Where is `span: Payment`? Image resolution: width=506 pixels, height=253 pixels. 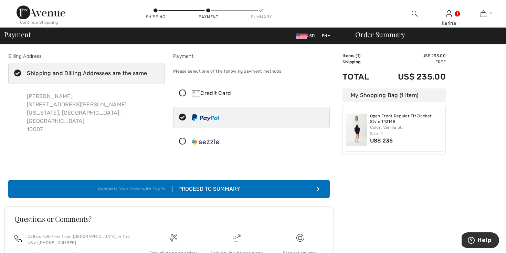
span: Payment is located at coordinates (17, 34).